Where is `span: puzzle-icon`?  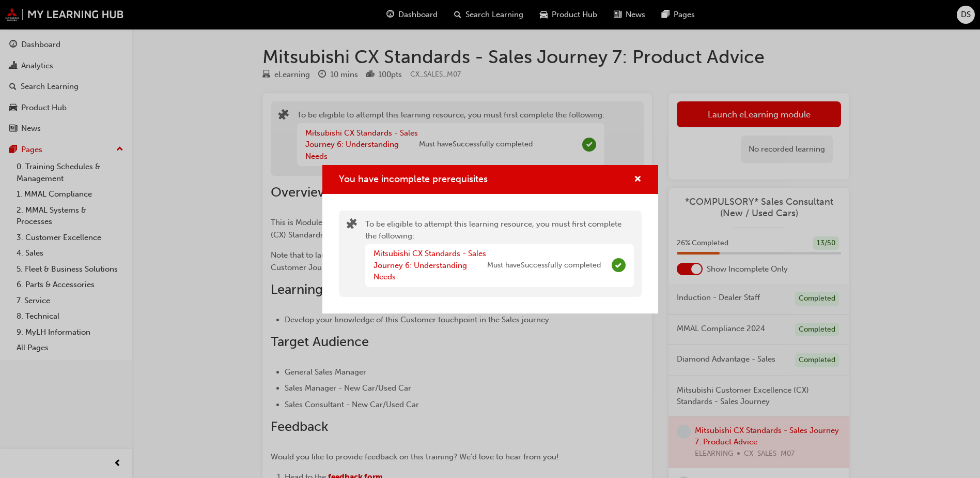
span: puzzle-icon is located at coordinates (352, 225).